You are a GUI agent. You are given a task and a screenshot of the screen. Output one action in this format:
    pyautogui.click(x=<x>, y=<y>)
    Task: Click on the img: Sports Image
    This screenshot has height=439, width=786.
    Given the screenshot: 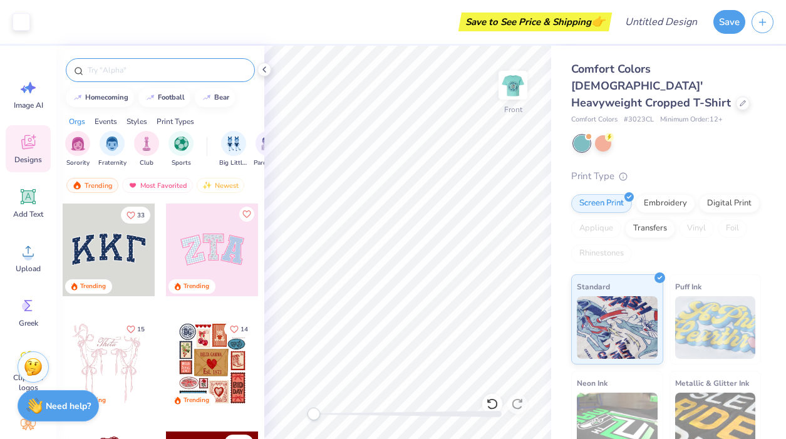 What is the action you would take?
    pyautogui.click(x=181, y=144)
    